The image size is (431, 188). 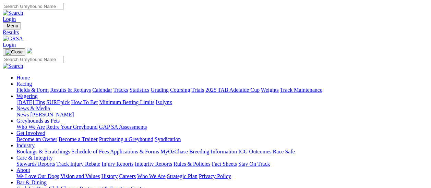 I want to click on a: Grading, so click(x=160, y=90).